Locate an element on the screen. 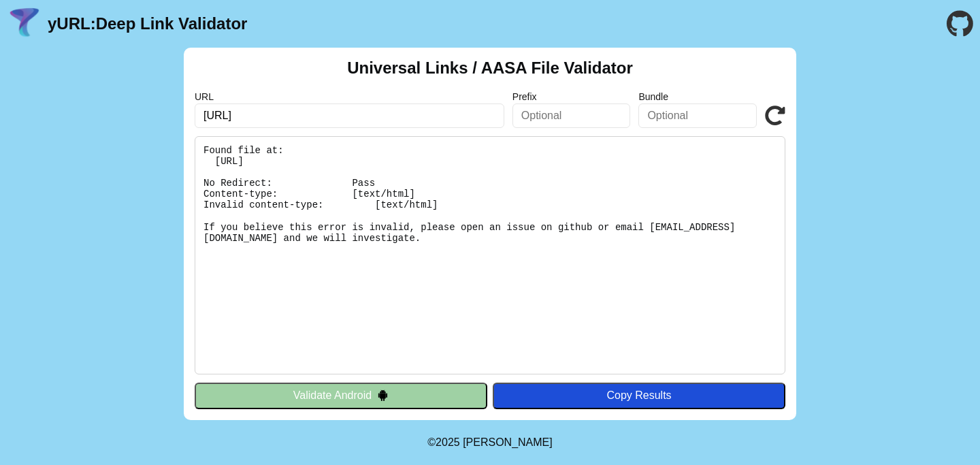 The height and width of the screenshot is (465, 980). div: Copy Results is located at coordinates (639, 395).